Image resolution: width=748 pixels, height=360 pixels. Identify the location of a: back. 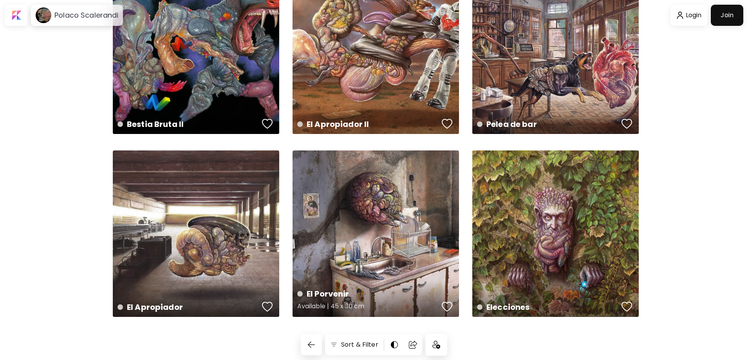
(313, 344).